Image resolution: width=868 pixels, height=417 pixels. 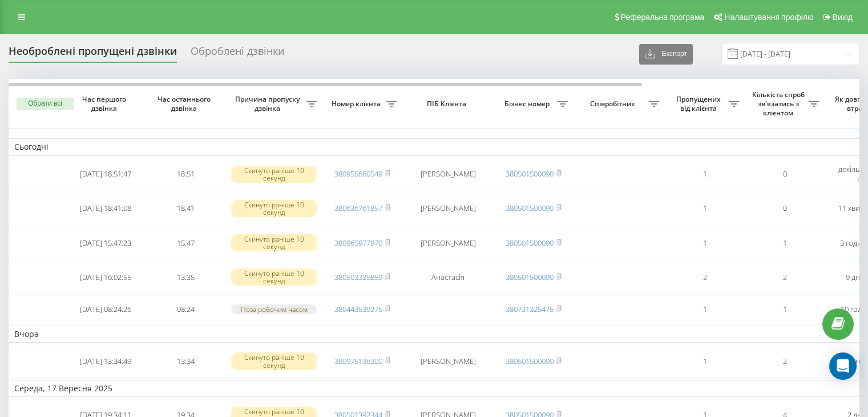 I want to click on div: Необроблені пропущені дзвінки, so click(x=93, y=54).